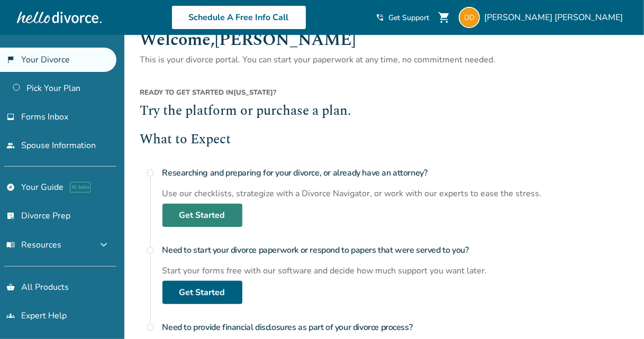 Image resolution: width=644 pixels, height=339 pixels. Describe the element at coordinates (385, 60) in the screenshot. I see `p: This is your divorce portal. You can start your paperwork at any time, no commitment needed.` at that location.